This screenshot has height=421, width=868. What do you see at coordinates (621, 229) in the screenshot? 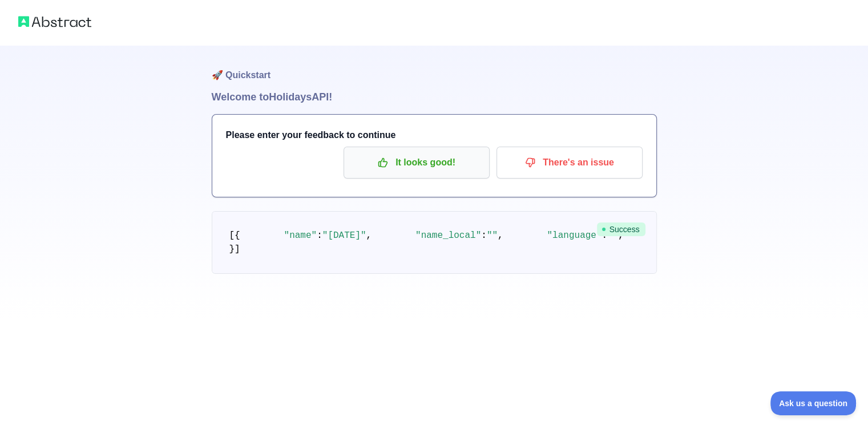
I see `span: Success` at bounding box center [621, 229].